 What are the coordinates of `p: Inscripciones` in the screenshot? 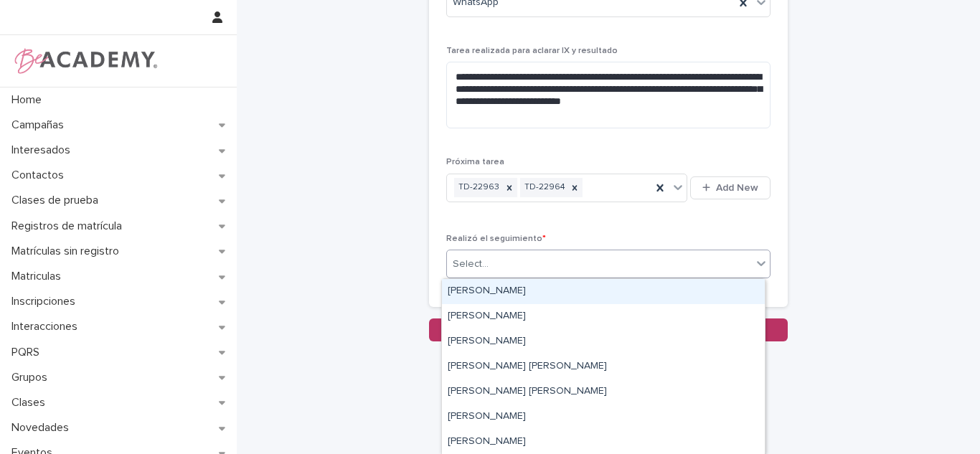 It's located at (46, 301).